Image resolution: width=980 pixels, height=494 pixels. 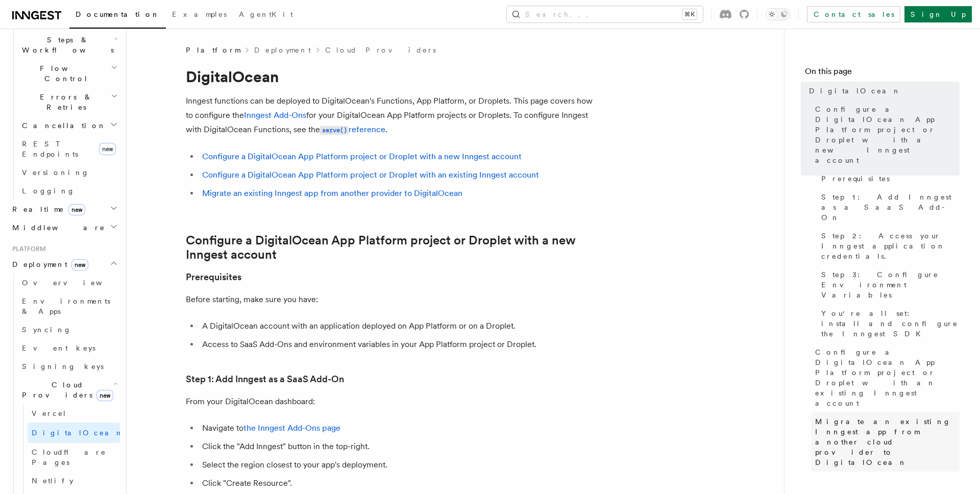 What do you see at coordinates (46, 210) in the screenshot?
I see `span: Realtime` at bounding box center [46, 210].